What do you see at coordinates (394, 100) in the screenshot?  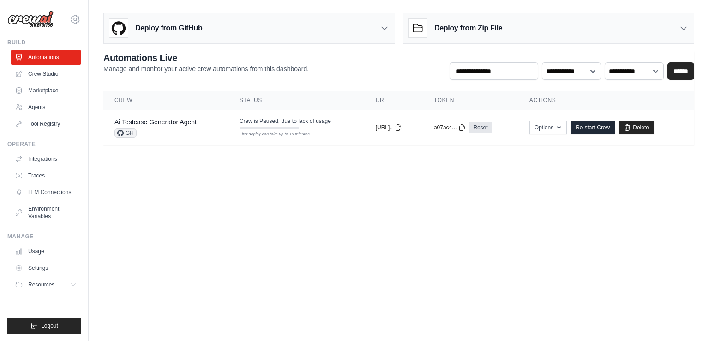 I see `th: URL` at bounding box center [394, 100].